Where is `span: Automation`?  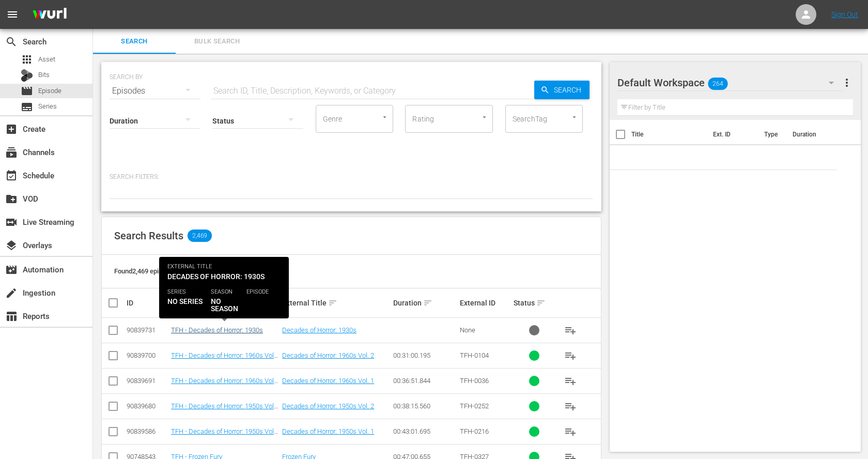
span: Automation is located at coordinates (12, 270).